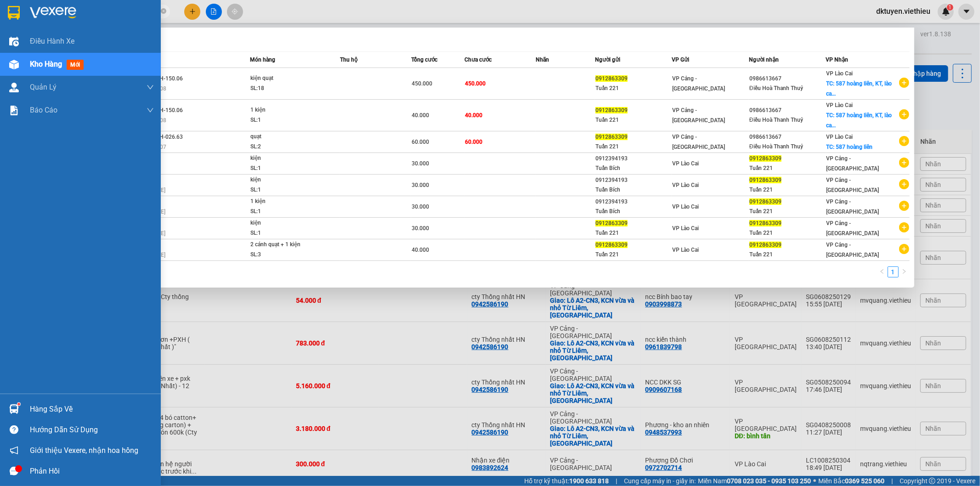  Describe the element at coordinates (92, 409) in the screenshot. I see `div: Hàng sắp về` at that location.